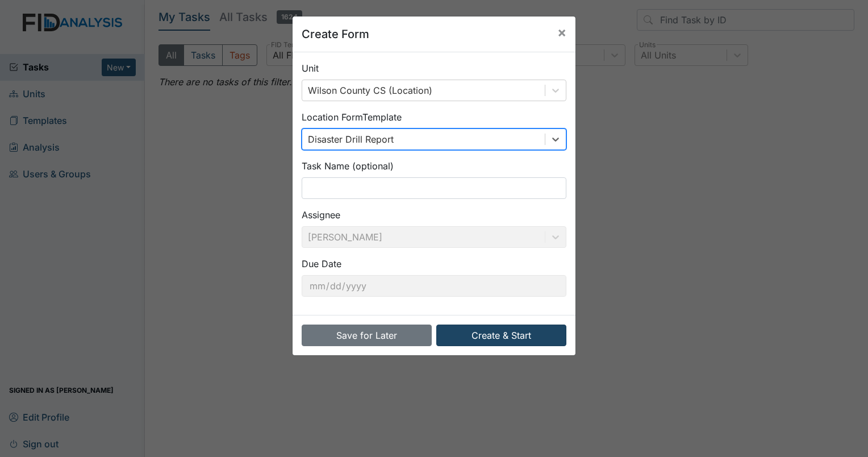 The height and width of the screenshot is (457, 868). Describe the element at coordinates (351, 139) in the screenshot. I see `div: Disaster Drill Report` at that location.